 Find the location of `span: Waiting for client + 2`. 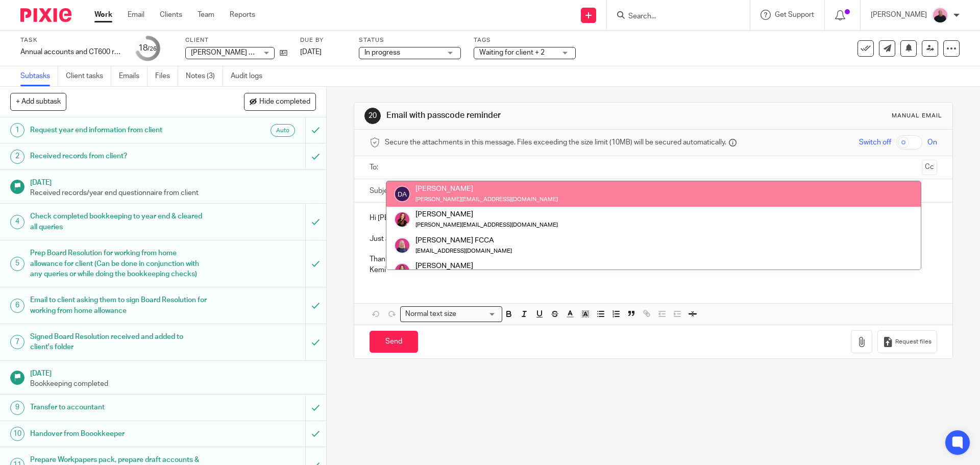

span: Waiting for client + 2 is located at coordinates (512, 52).